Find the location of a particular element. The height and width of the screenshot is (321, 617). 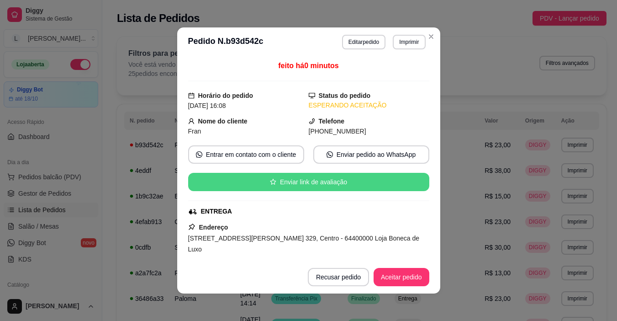

h3: Pedido N. b93d542c is located at coordinates (226, 42).